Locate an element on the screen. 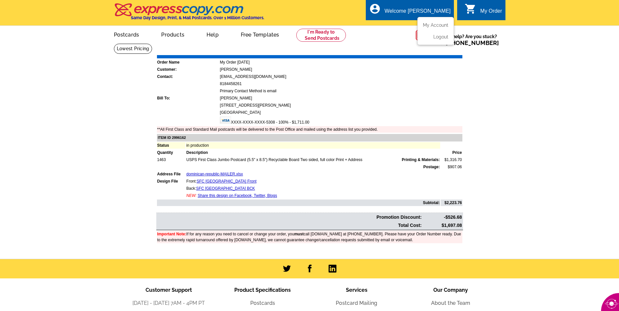 The image size is (619, 311). a: dominican-republic-MAILER.xlsx is located at coordinates (214, 174).